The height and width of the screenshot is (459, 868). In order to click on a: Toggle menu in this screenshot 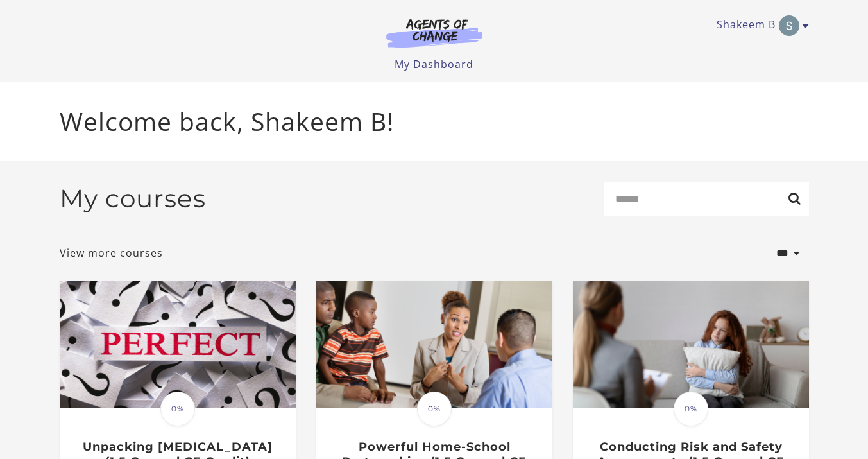, I will do `click(760, 25)`.